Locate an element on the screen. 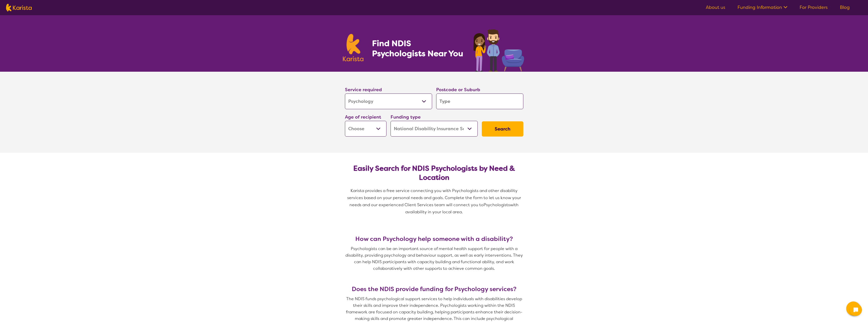  label: Age of recipient is located at coordinates (363, 117).